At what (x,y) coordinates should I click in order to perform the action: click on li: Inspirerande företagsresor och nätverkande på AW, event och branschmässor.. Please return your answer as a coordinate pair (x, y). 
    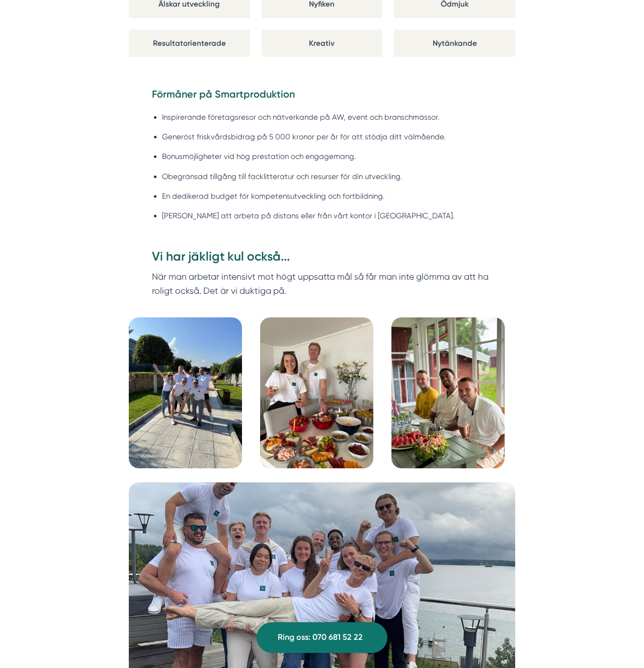
    Looking at the image, I should click on (327, 117).